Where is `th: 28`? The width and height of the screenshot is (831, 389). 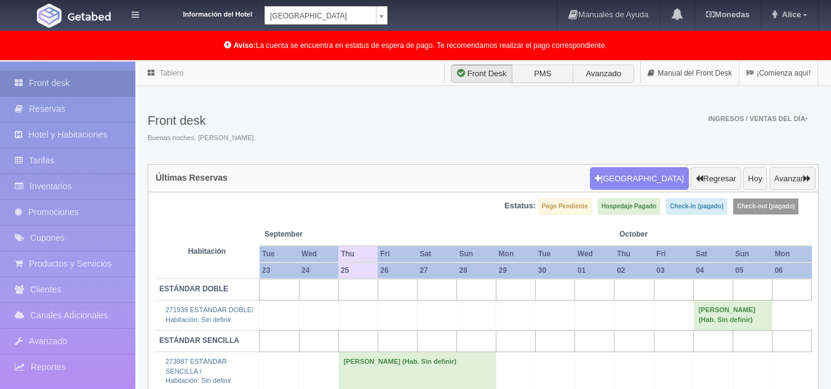
th: 28 is located at coordinates (477, 271).